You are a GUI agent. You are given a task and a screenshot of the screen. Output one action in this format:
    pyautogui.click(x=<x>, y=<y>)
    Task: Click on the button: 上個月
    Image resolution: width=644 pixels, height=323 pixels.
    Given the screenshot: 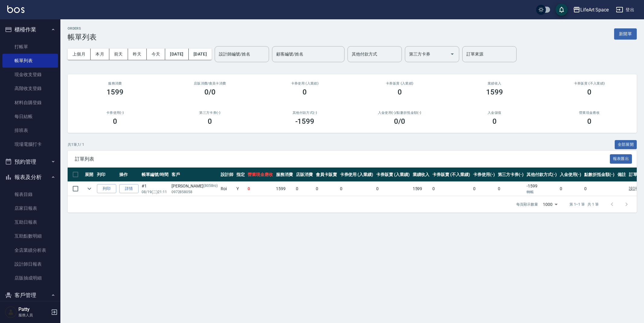 What is the action you would take?
    pyautogui.click(x=79, y=54)
    